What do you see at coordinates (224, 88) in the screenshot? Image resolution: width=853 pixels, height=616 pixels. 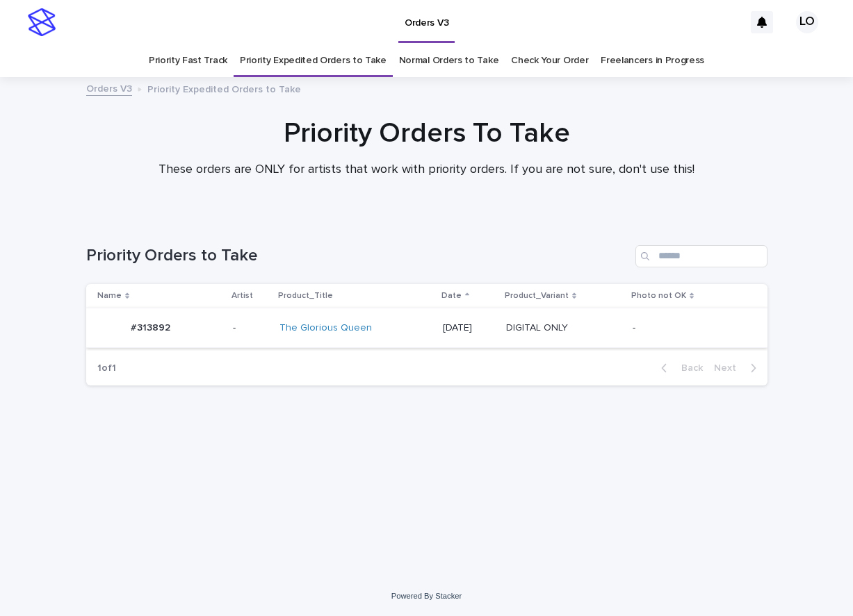 I see `p: Priority Expedited Orders to Take` at bounding box center [224, 88].